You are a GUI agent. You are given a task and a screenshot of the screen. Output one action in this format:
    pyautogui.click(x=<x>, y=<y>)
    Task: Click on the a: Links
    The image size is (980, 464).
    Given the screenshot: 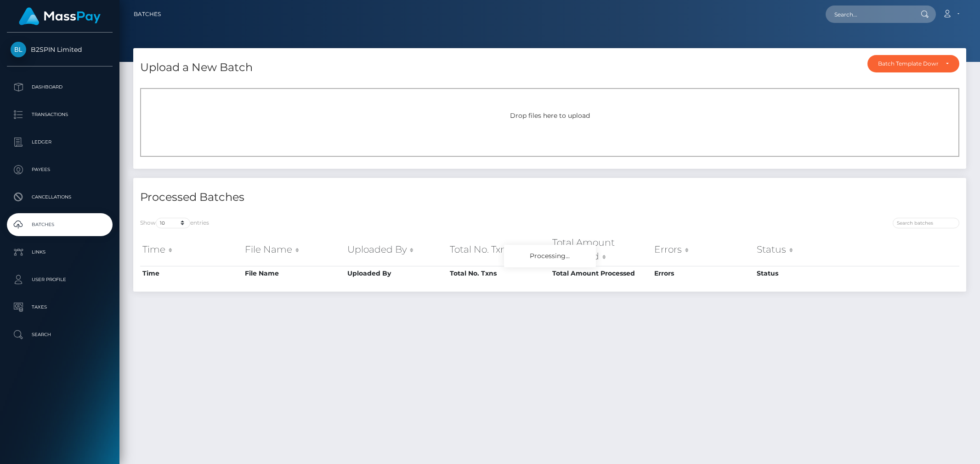 What is the action you would take?
    pyautogui.click(x=60, y=252)
    